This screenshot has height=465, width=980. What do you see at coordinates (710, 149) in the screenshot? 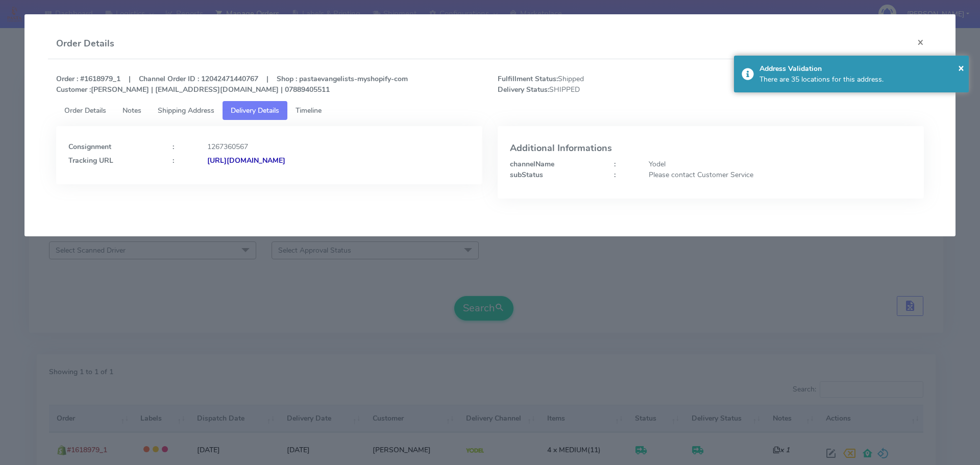
I see `h4: Additional Informations` at bounding box center [710, 149].